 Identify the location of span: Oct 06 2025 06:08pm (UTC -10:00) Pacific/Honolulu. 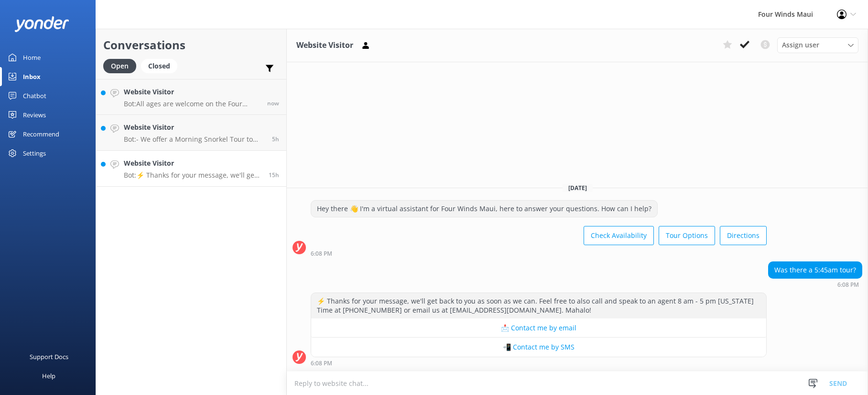
(274, 174).